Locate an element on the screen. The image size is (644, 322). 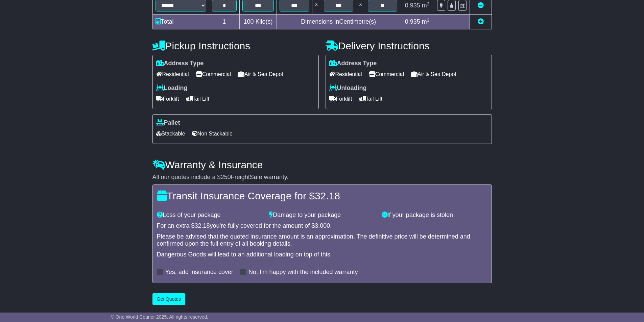
a: Remove this item is located at coordinates (481, 5).